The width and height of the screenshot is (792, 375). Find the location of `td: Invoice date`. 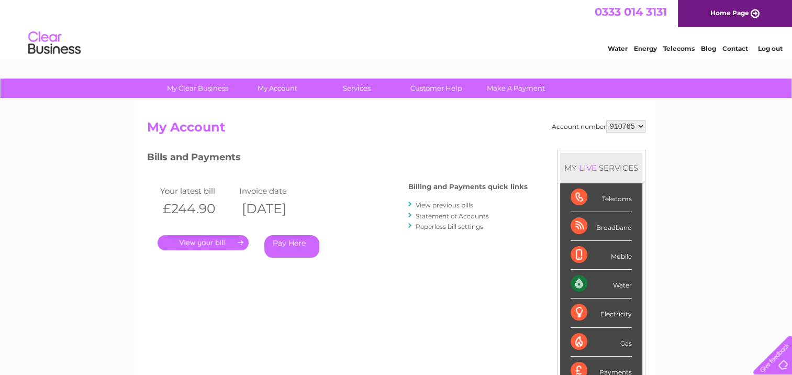

td: Invoice date is located at coordinates (276, 191).